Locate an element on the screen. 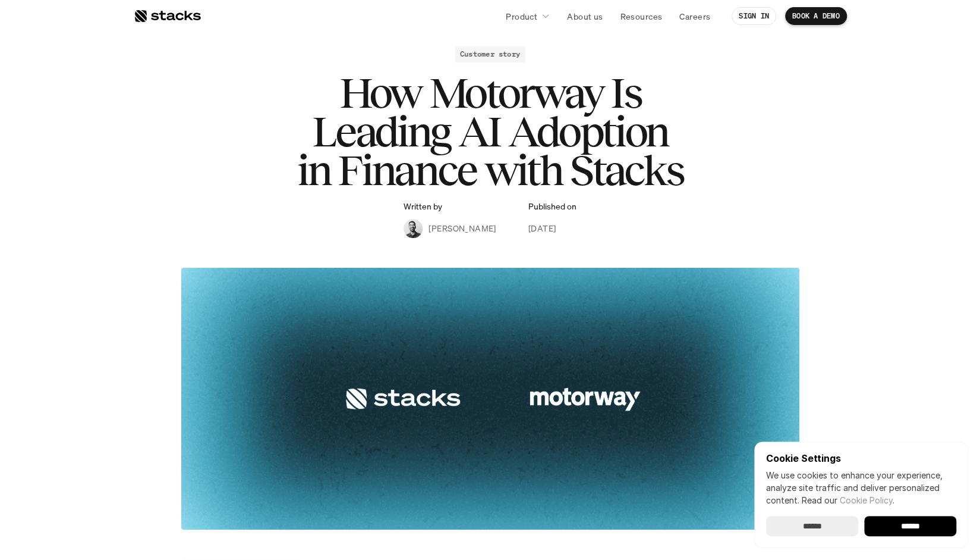  a: Cookie Policy is located at coordinates (866, 500).